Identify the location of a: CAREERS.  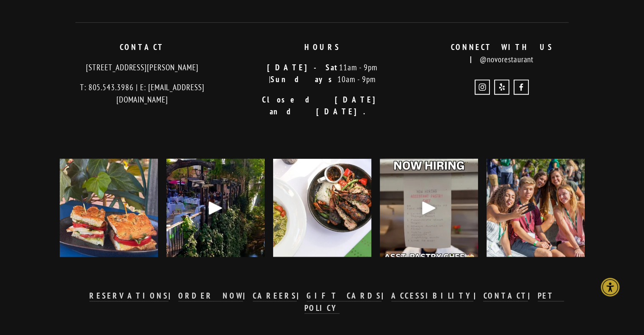
(274, 296).